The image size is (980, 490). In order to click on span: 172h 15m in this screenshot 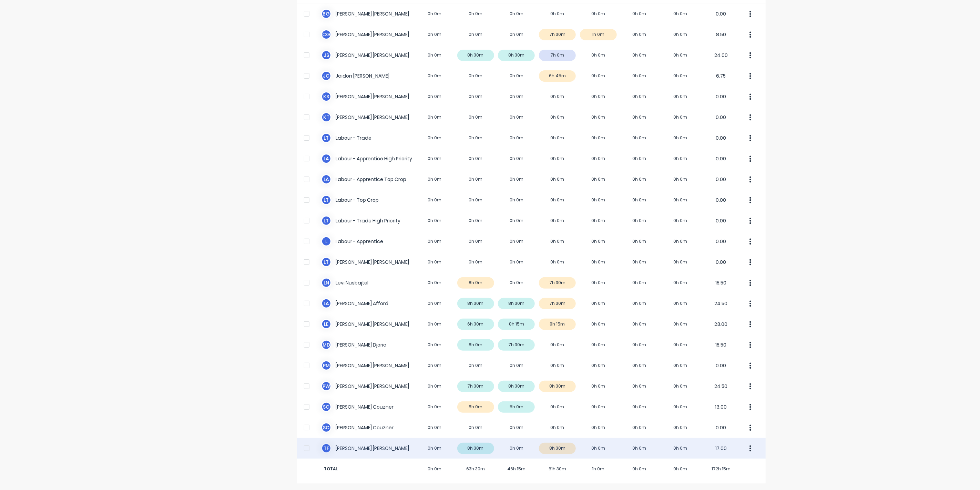, I will do `click(721, 469)`.